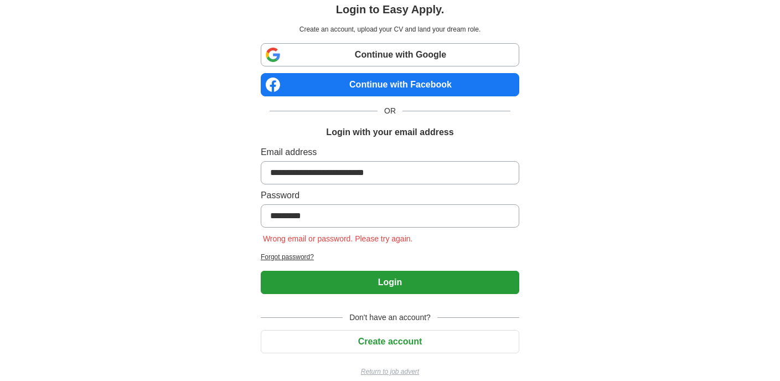 This screenshot has height=381, width=780. Describe the element at coordinates (390, 317) in the screenshot. I see `span: Don't have an account?` at that location.